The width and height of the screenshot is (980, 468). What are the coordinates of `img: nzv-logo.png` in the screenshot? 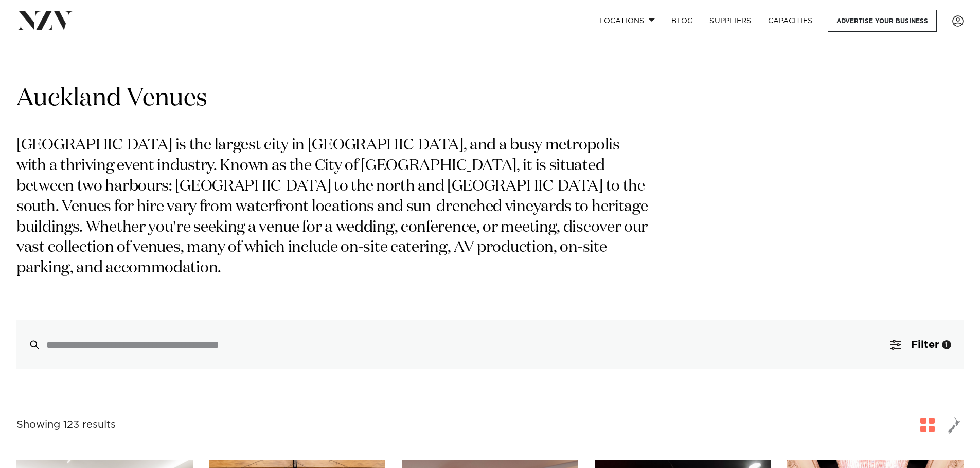 It's located at (45, 21).